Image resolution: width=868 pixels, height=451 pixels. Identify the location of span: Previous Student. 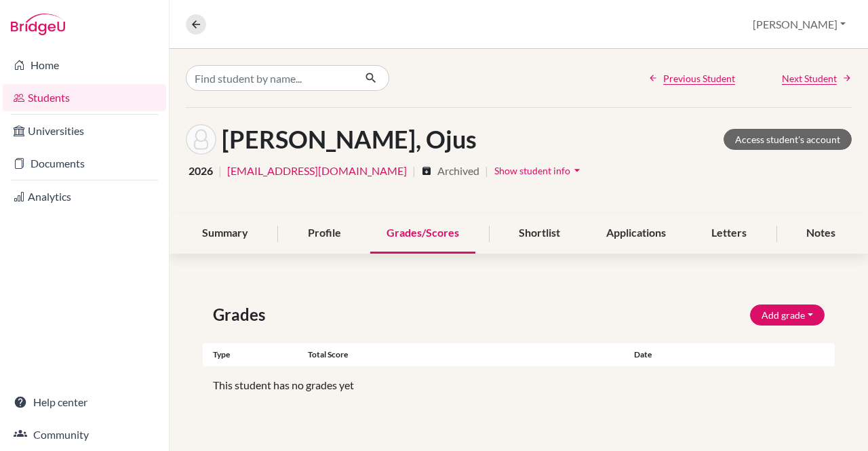
(699, 78).